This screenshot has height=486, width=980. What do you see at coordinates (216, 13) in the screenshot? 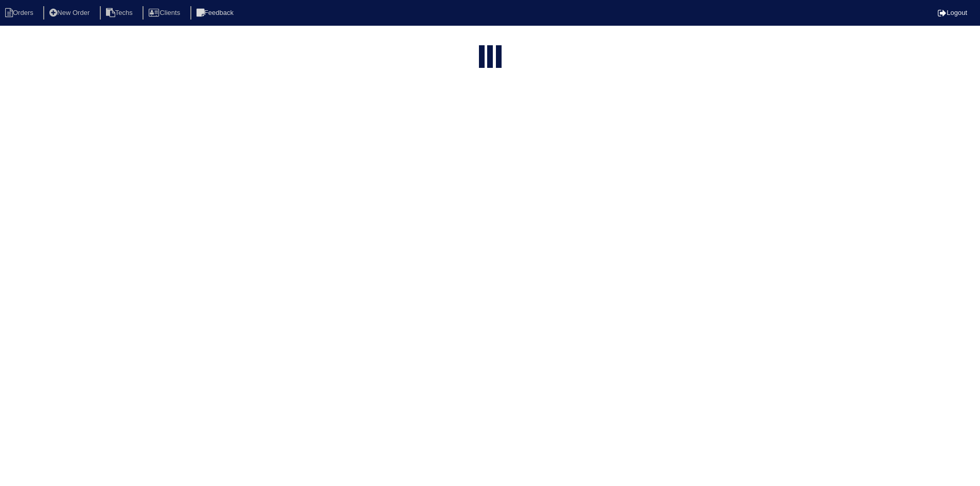
I see `li: Feedback` at bounding box center [216, 13].